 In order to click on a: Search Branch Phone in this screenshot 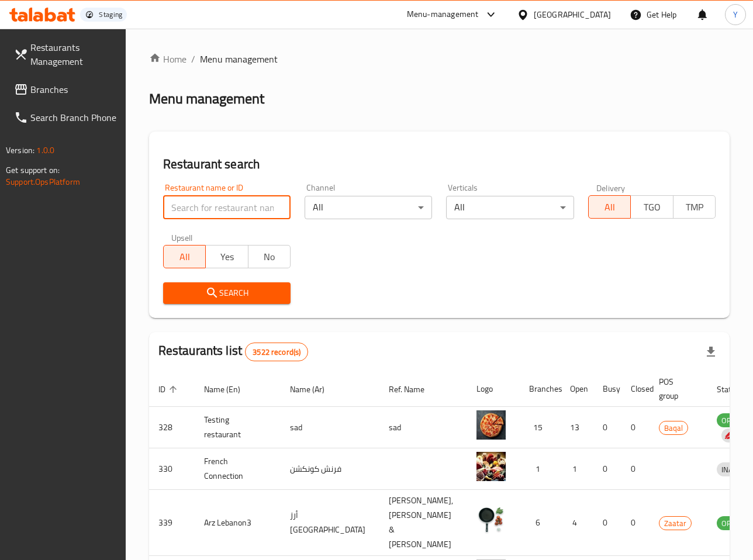, I will do `click(65, 118)`.